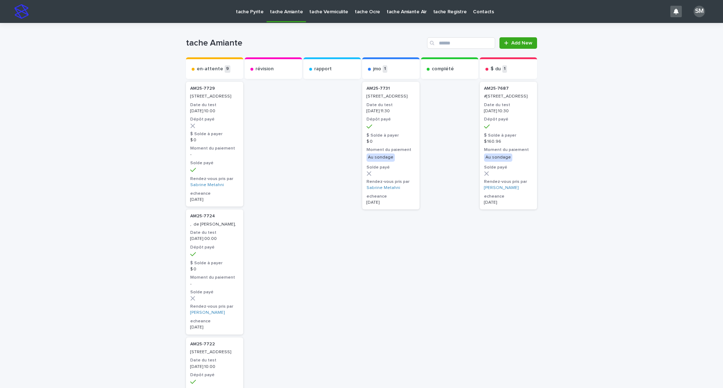 Image resolution: width=723 pixels, height=388 pixels. I want to click on input: Search, so click(461, 43).